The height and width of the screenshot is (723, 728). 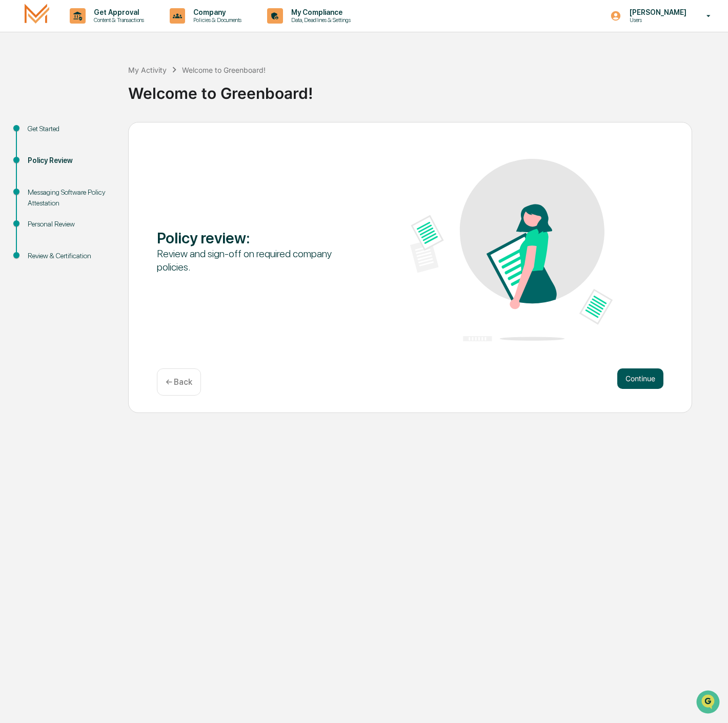 What do you see at coordinates (13, 13) in the screenshot?
I see `button: Open customer support` at bounding box center [13, 13].